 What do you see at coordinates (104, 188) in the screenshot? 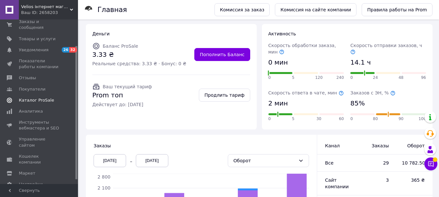
I see `tspan: 2 100` at bounding box center [104, 188].